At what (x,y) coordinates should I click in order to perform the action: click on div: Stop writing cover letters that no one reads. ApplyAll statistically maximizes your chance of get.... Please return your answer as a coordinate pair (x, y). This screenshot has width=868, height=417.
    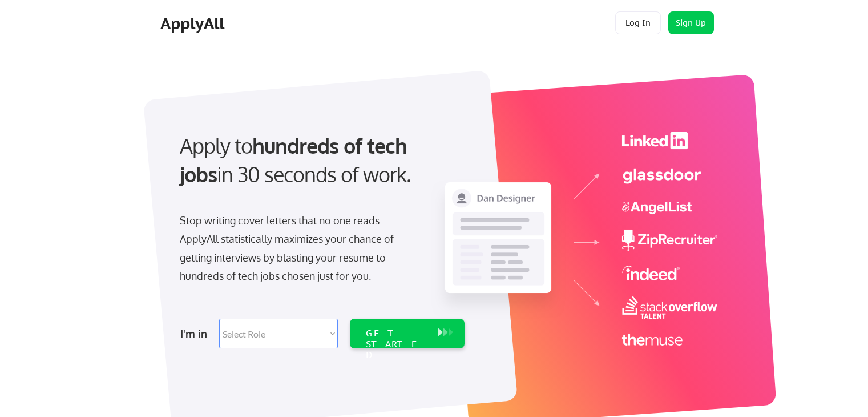
    Looking at the image, I should click on (297, 249).